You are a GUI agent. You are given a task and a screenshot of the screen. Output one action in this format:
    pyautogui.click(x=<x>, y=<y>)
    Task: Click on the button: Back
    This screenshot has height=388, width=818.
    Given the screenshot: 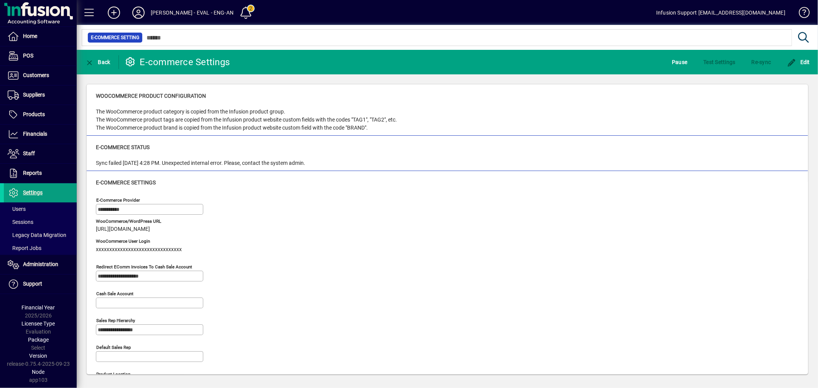 What is the action you would take?
    pyautogui.click(x=97, y=62)
    